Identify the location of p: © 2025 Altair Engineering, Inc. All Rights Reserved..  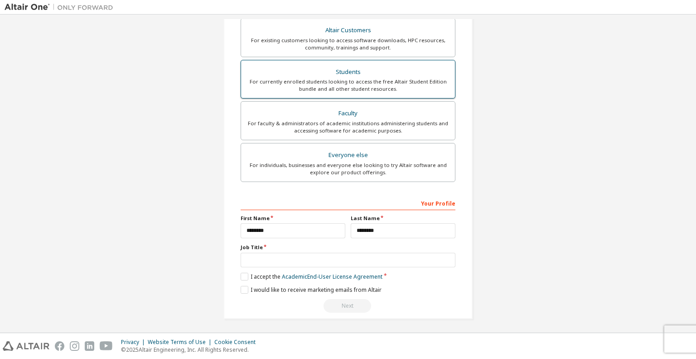
(191, 349).